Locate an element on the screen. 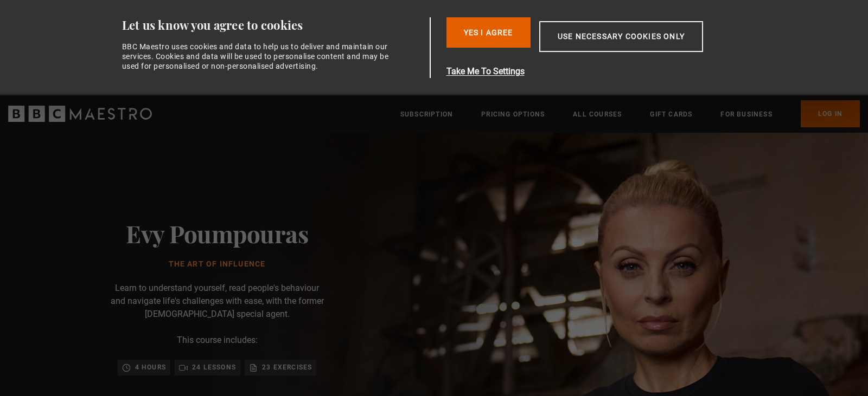 The height and width of the screenshot is (396, 868). a: For business is located at coordinates (746, 115).